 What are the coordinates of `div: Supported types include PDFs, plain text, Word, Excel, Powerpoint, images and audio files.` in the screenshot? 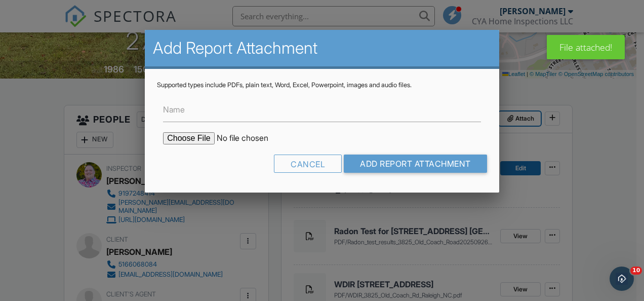 It's located at (322, 85).